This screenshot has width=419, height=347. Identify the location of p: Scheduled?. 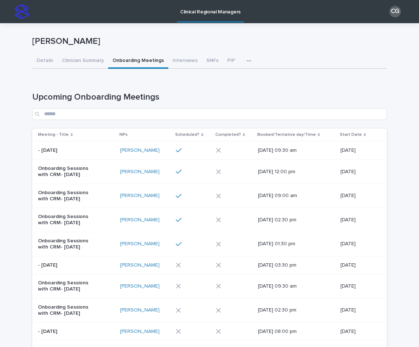
(187, 135).